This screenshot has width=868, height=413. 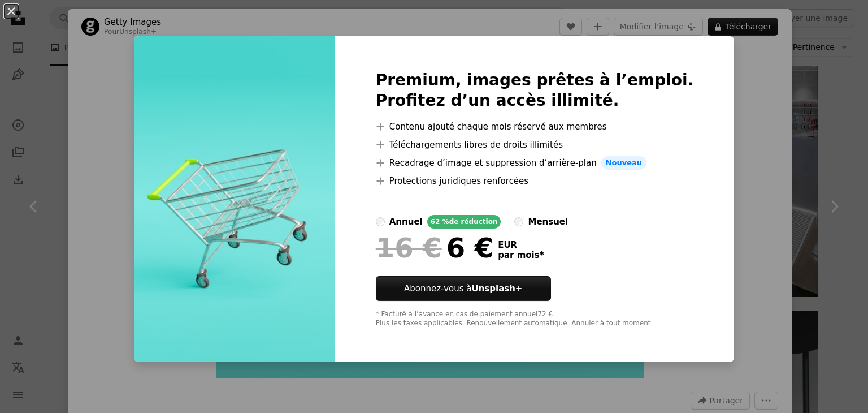 What do you see at coordinates (435, 248) in the screenshot?
I see `div: 6 €` at bounding box center [435, 248].